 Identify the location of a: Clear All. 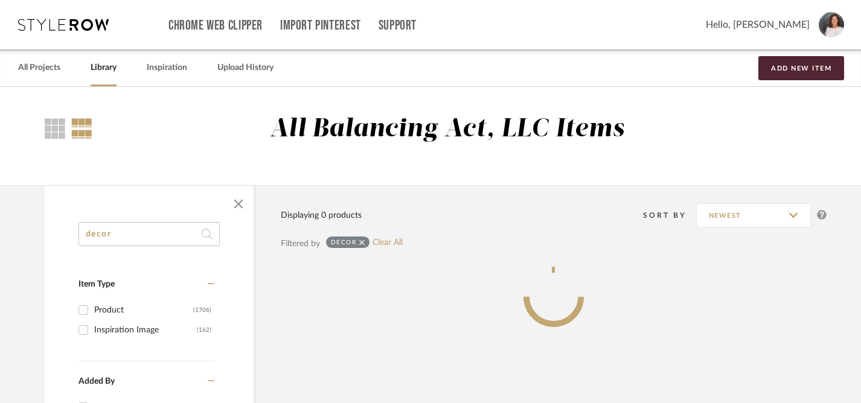
(388, 243).